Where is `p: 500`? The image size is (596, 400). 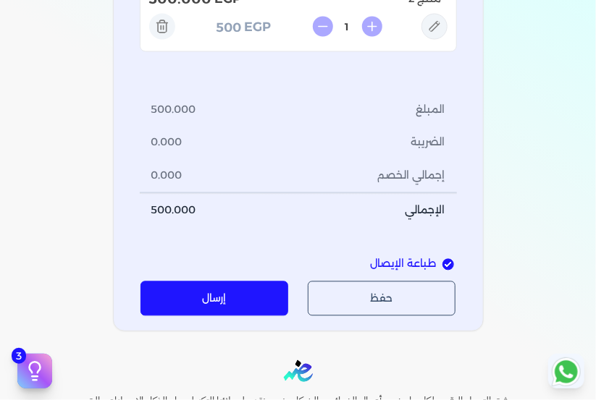 p: 500 is located at coordinates (229, 27).